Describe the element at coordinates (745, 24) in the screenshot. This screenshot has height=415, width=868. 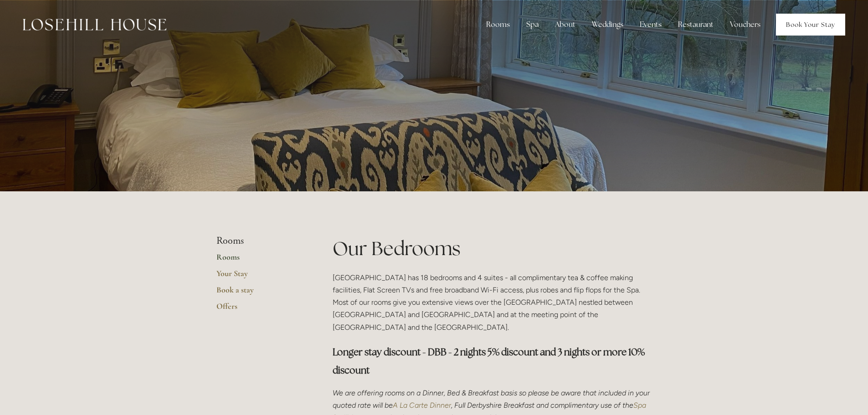
I see `a: Vouchers` at that location.